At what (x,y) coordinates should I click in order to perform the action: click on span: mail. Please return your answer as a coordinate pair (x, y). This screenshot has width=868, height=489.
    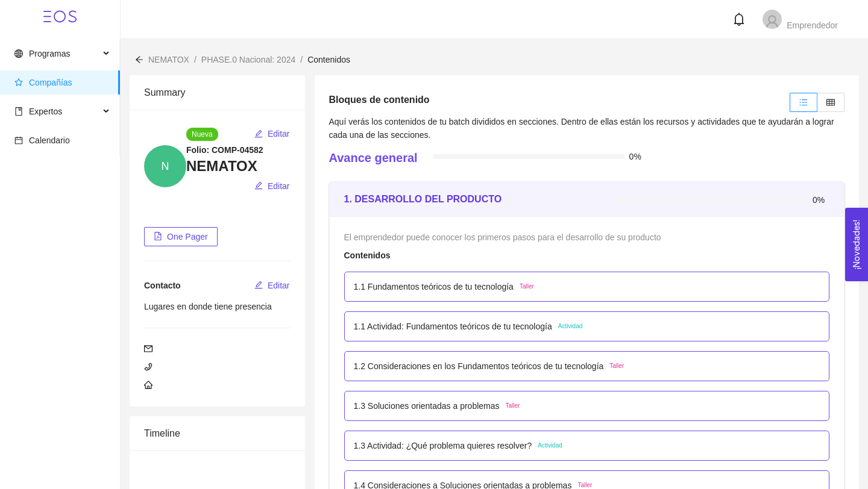
    Looking at the image, I should click on (148, 348).